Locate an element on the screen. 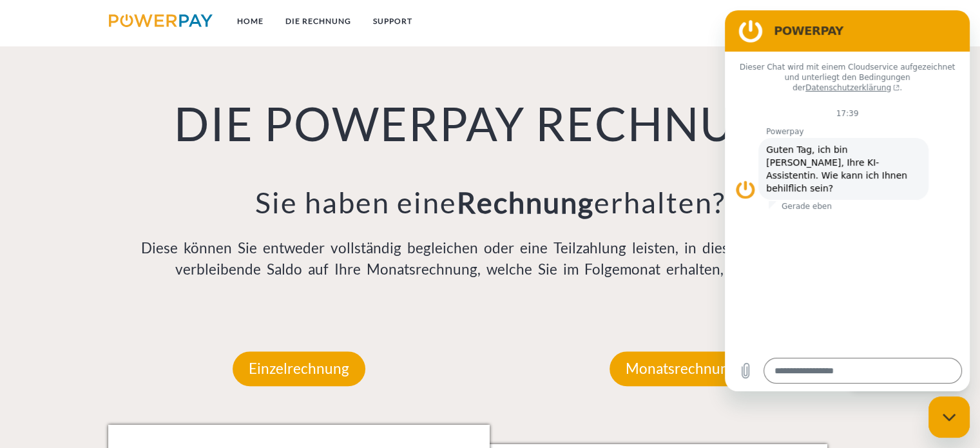  svg: (wird in einer neuen Registerkarte geöffnet) is located at coordinates (170, 78).